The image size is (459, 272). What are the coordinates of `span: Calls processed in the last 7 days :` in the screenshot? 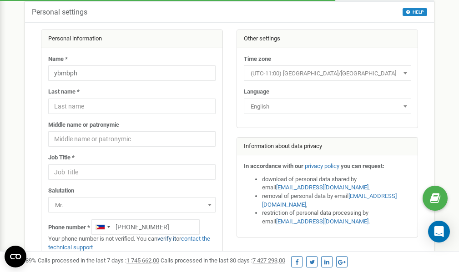 It's located at (98, 261).